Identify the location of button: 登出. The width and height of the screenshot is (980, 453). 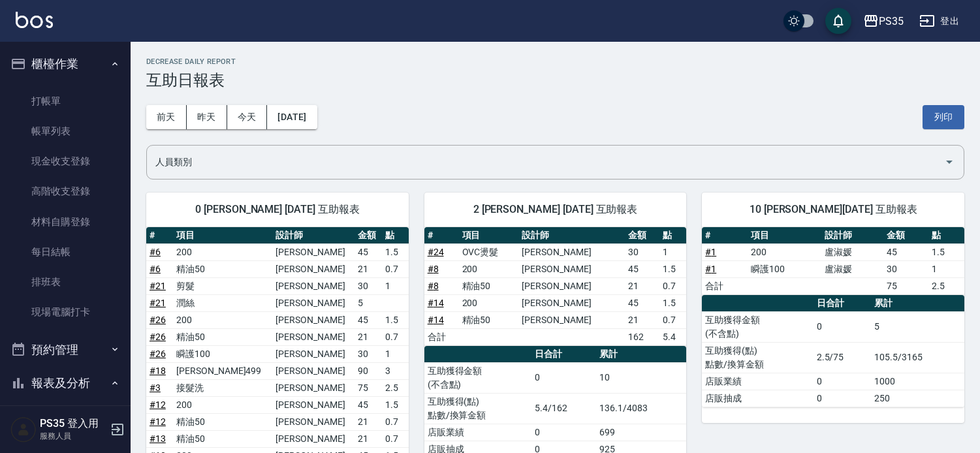
(939, 21).